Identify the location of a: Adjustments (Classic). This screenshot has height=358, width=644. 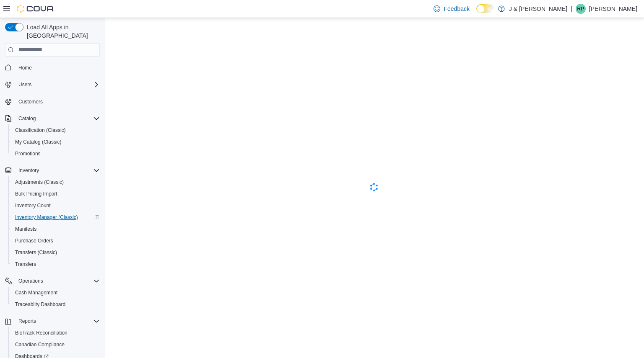
(39, 182).